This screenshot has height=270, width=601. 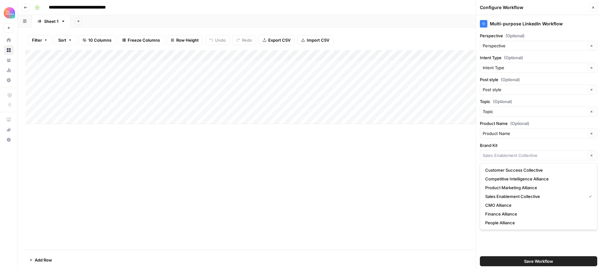 I want to click on button: Save Workflow, so click(x=538, y=261).